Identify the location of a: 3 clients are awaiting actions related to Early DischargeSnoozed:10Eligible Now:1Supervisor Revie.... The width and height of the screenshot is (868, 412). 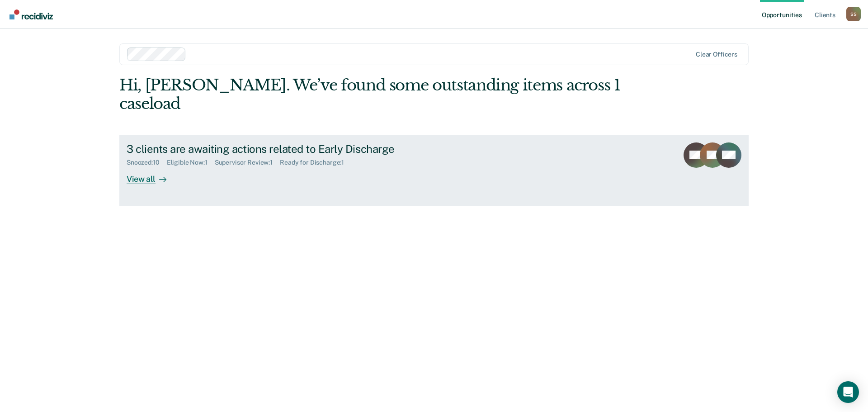
(434, 171).